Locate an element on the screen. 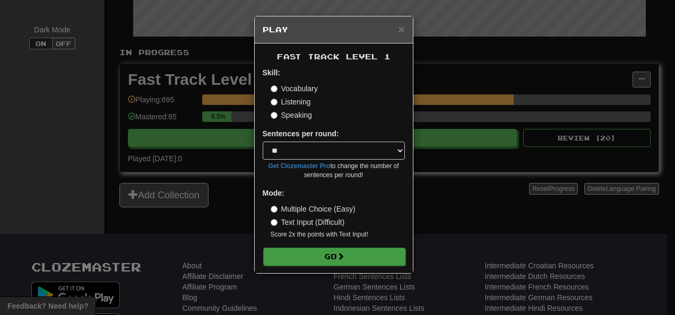 Image resolution: width=675 pixels, height=315 pixels. label: Multiple Choice (Easy) is located at coordinates (313, 209).